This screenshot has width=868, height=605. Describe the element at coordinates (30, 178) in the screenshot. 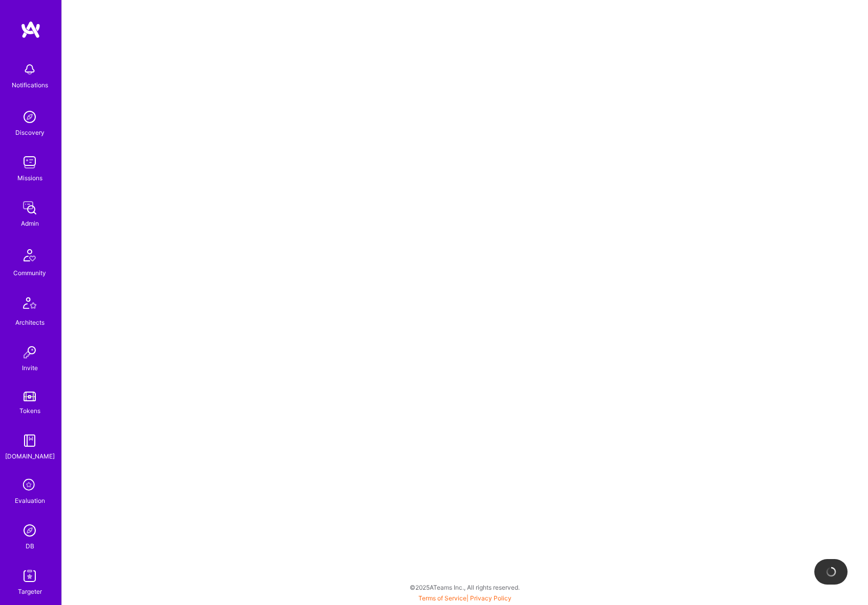

I see `div: Missions` at that location.